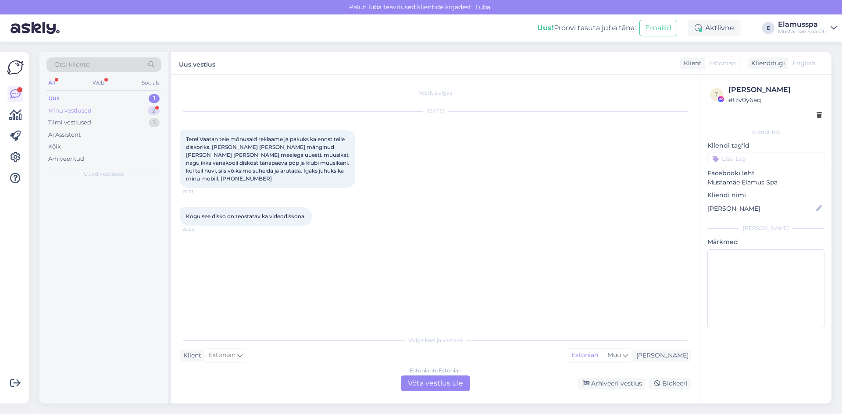 Image resolution: width=842 pixels, height=414 pixels. What do you see at coordinates (612, 384) in the screenshot?
I see `div: Arhiveeri vestlus` at bounding box center [612, 384].